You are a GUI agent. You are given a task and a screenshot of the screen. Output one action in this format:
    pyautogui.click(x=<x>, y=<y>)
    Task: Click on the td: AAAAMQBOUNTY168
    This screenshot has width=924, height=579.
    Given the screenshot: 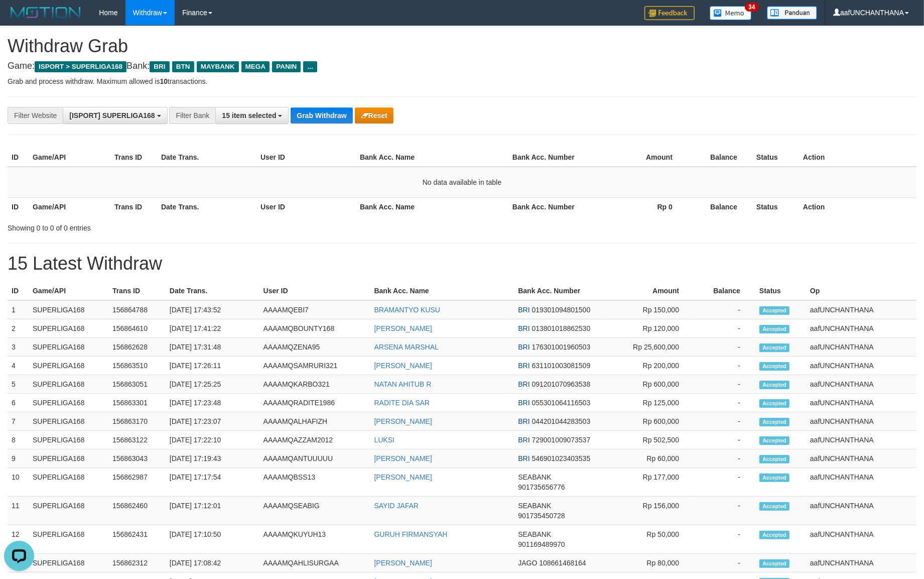 What is the action you would take?
    pyautogui.click(x=315, y=329)
    